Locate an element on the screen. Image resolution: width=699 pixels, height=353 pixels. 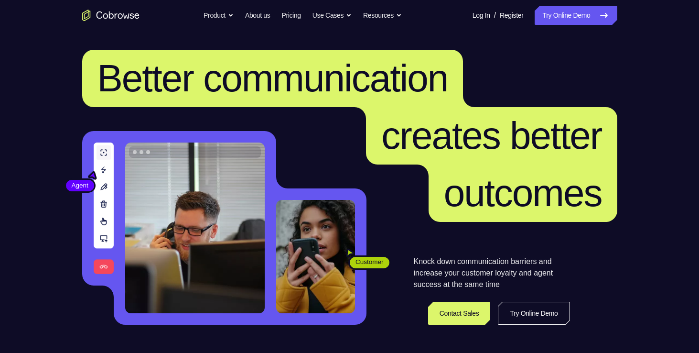
button: Product is located at coordinates (218, 15).